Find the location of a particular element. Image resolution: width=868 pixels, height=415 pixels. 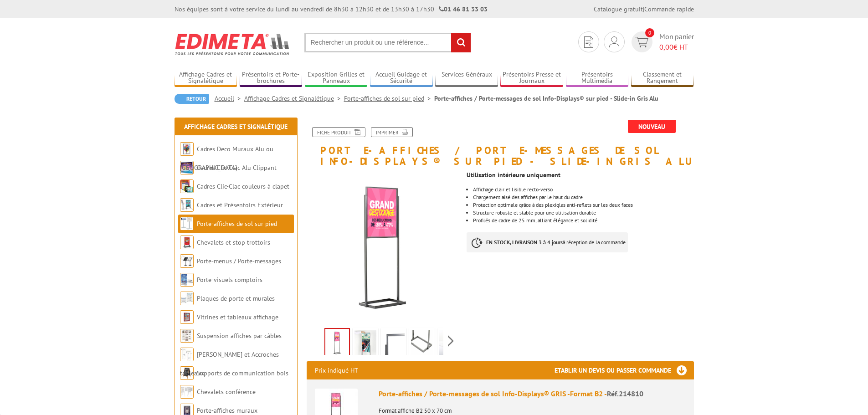

li: Structure robuste et stable pour une utilisation durable is located at coordinates (583, 213).